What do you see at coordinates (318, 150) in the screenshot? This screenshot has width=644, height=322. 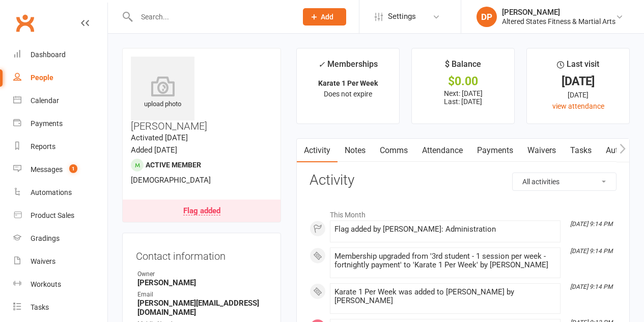 I see `a: Activity` at bounding box center [318, 150].